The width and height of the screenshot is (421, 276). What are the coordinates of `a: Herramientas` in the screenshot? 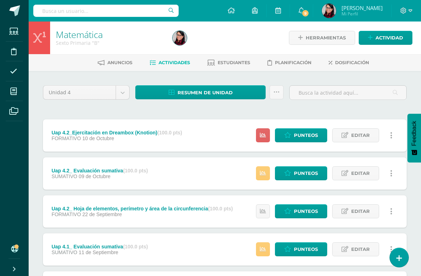 It's located at (322, 38).